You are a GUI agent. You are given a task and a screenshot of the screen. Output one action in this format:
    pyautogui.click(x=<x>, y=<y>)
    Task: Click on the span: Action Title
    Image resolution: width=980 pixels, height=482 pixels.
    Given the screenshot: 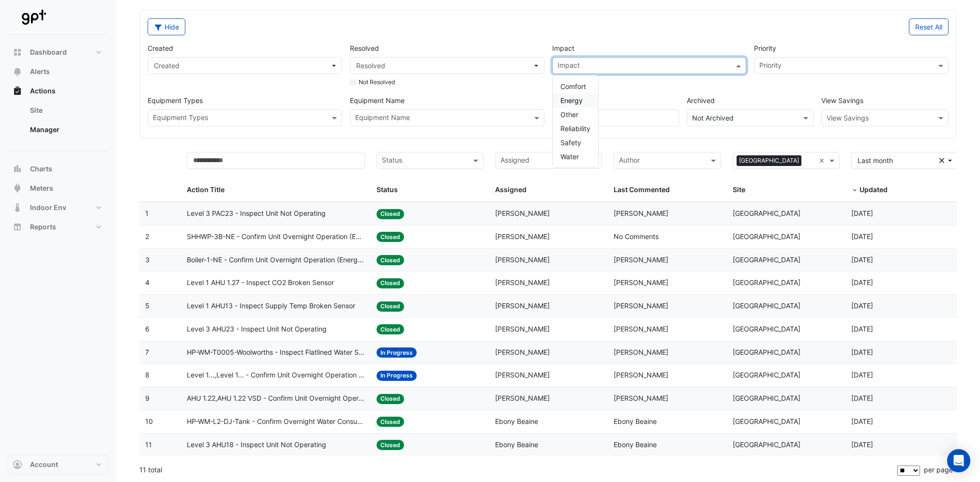 What is the action you would take?
    pyautogui.click(x=206, y=189)
    